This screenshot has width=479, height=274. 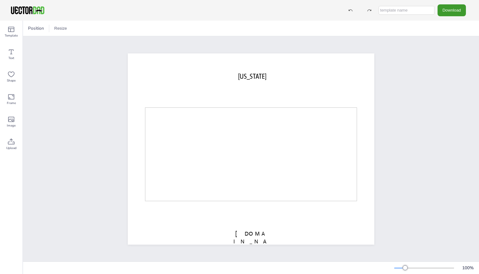 What do you see at coordinates (468, 267) in the screenshot?
I see `div: 100 %` at bounding box center [468, 267].